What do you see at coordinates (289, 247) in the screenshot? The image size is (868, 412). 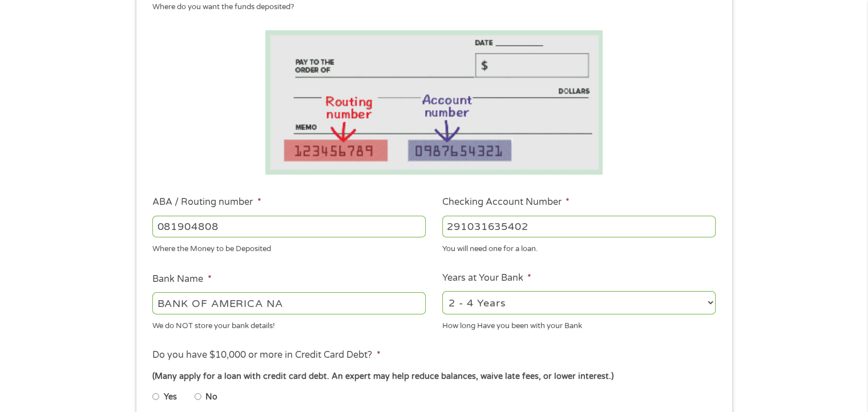 I see `div: Where the Money to be Deposited` at bounding box center [289, 247].